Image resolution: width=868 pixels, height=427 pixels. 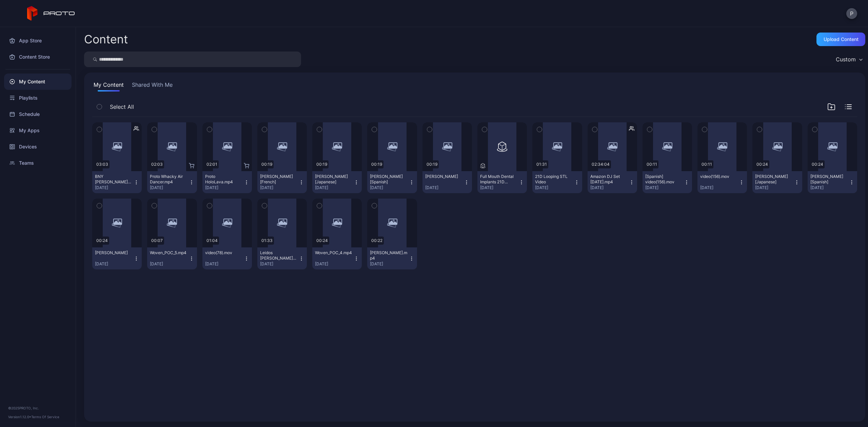 I want to click on div: Content Store, so click(x=38, y=57).